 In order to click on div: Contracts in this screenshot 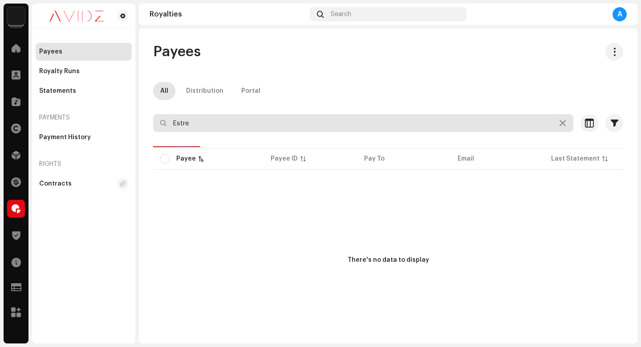, I will do `click(55, 184)`.